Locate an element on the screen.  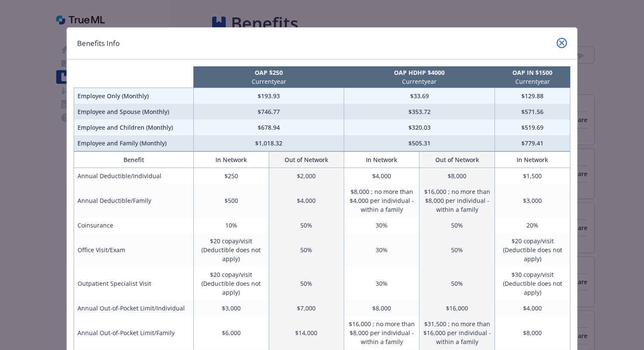
td: $14,000 is located at coordinates (306, 332).